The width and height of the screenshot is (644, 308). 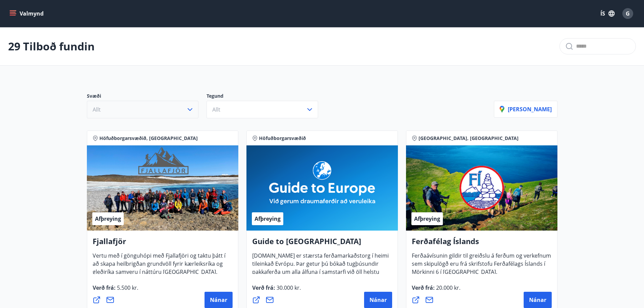 I want to click on button: ÍS, so click(x=608, y=13).